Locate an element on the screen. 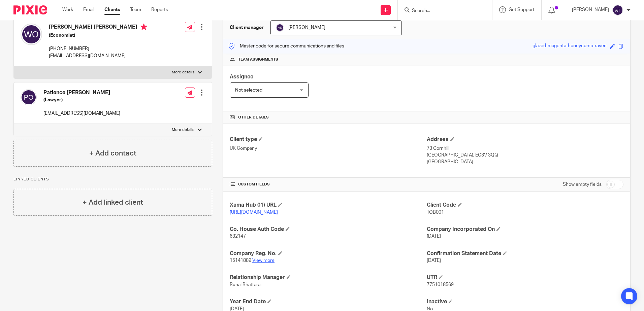  h4: Client type is located at coordinates (328, 139).